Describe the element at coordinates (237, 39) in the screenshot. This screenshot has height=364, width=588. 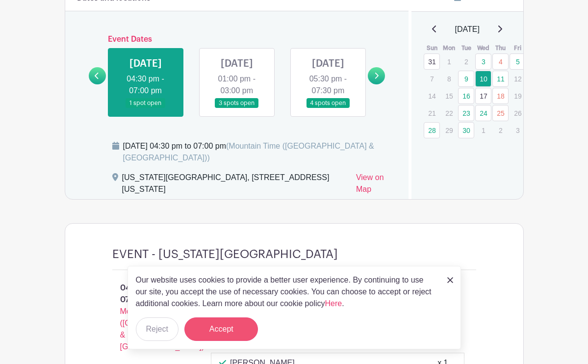
I see `h6: Event Dates` at that location.